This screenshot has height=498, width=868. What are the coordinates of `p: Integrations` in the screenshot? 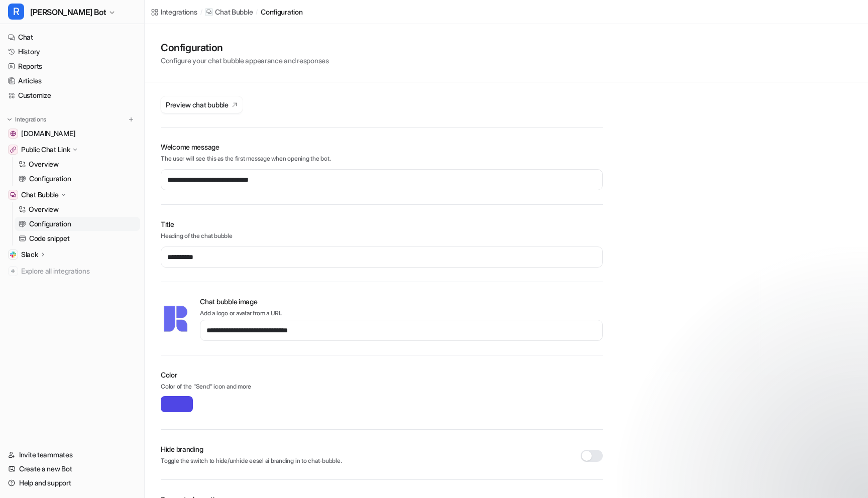 It's located at (30, 120).